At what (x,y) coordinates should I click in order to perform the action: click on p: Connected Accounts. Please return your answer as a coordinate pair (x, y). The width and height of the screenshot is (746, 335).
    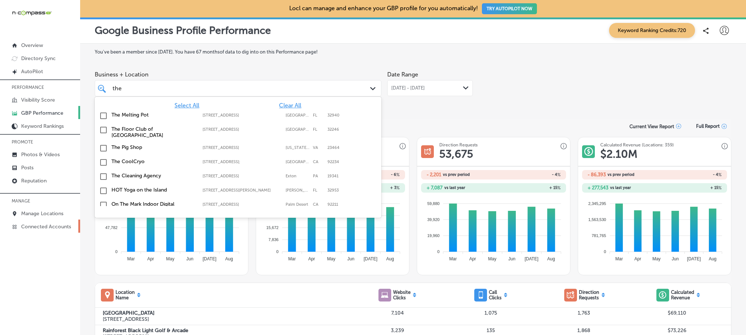
    Looking at the image, I should click on (46, 226).